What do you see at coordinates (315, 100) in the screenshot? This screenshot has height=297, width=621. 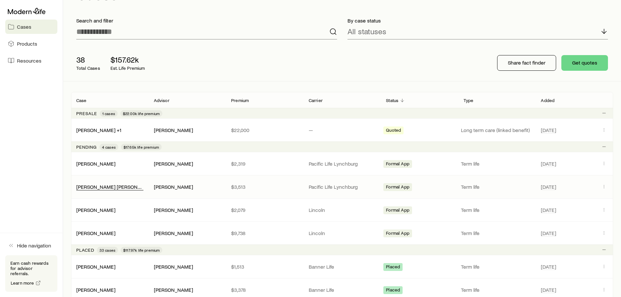 I see `p: Carrier` at bounding box center [315, 100].